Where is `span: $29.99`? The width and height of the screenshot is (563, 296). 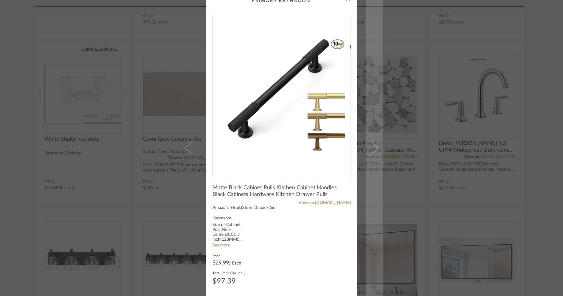
span: $29.99 is located at coordinates (221, 263).